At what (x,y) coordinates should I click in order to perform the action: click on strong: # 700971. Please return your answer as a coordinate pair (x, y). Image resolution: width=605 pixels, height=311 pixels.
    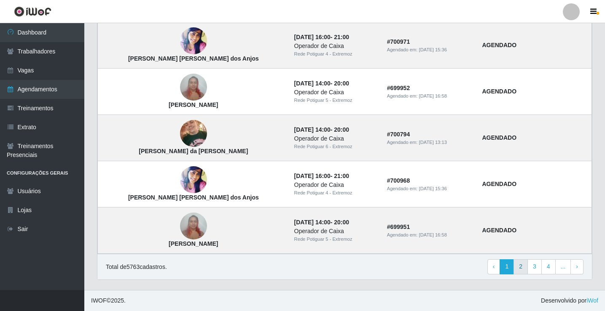
    Looking at the image, I should click on (398, 42).